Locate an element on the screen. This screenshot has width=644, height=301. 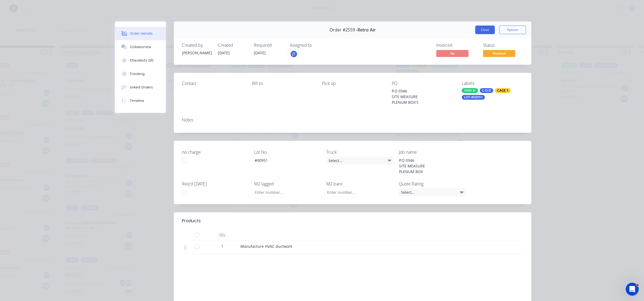
div: Timeline is located at coordinates (137, 101).